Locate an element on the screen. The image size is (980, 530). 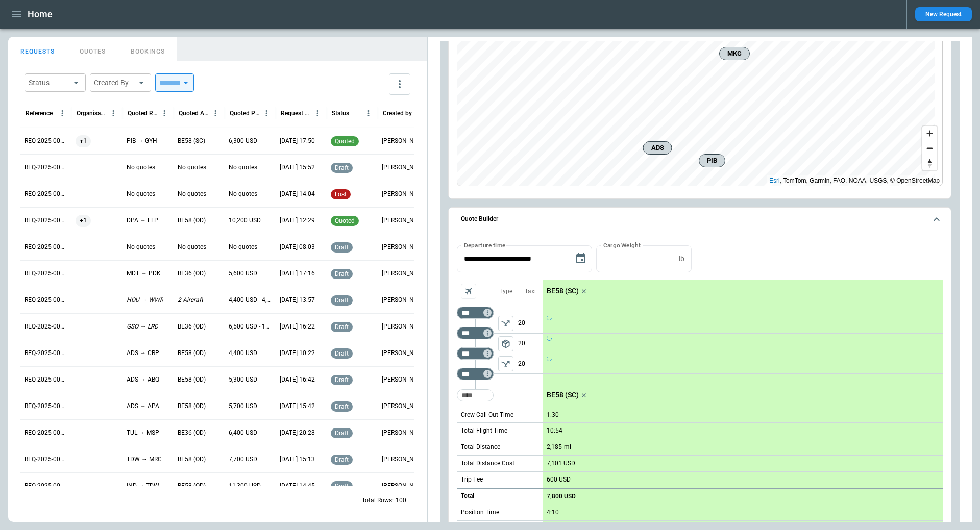
p: 08/22/2025 14:04 is located at coordinates (297, 194).